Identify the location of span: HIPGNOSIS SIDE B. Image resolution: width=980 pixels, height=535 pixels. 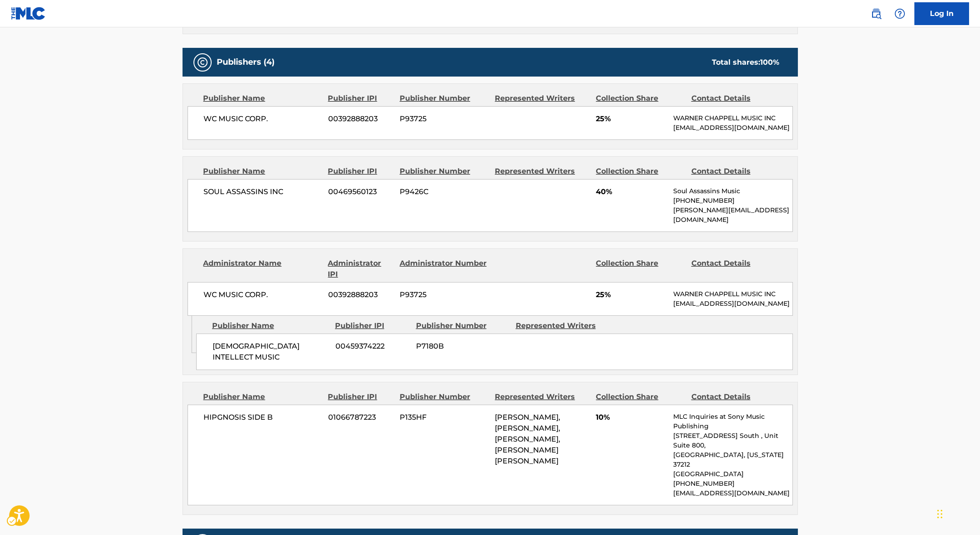
(262, 417).